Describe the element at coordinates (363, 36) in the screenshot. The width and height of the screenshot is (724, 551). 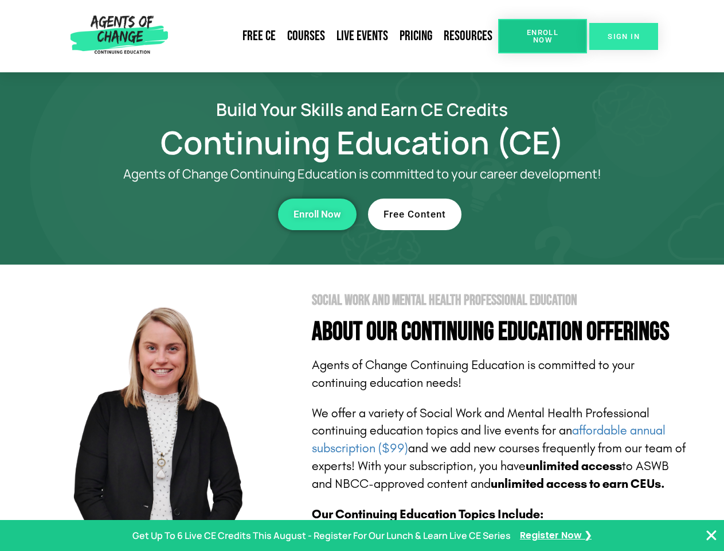
I see `a: Live Events` at that location.